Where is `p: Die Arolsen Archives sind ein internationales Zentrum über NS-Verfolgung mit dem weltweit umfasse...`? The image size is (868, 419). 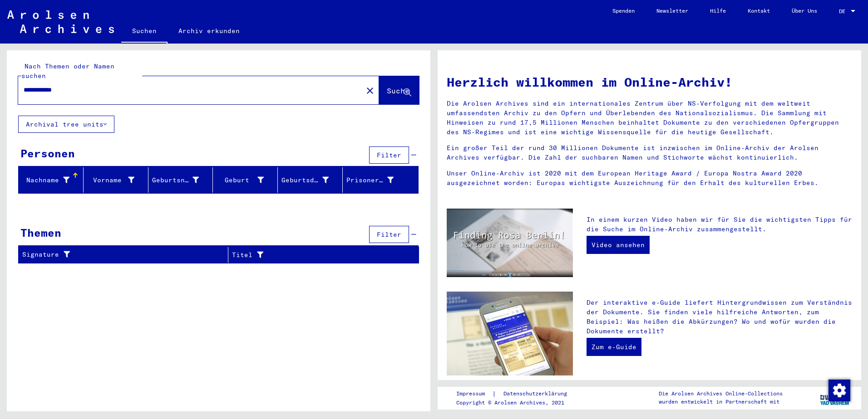 p: Die Arolsen Archives sind ein internationales Zentrum über NS-Verfolgung mit dem weltweit umfasse... is located at coordinates (649, 118).